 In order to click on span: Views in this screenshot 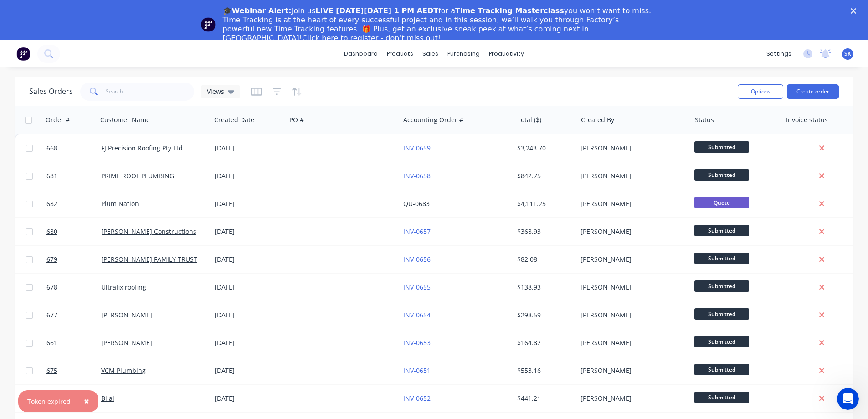, I will do `click(216, 91)`.